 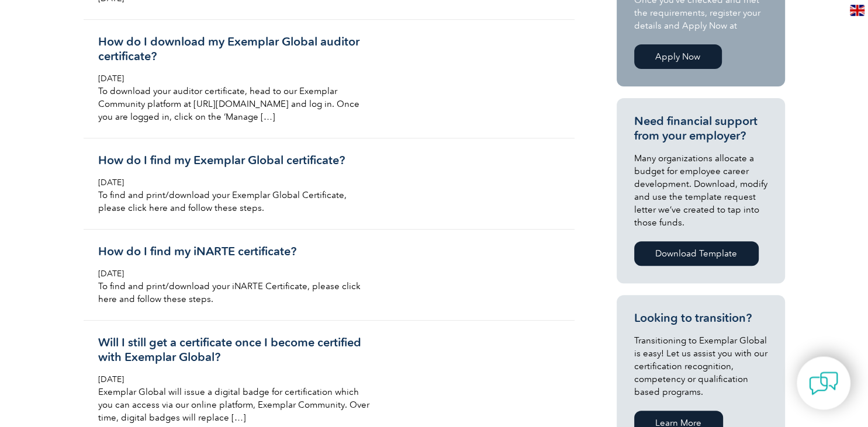 I want to click on p: Transitioning to Exemplar Global is easy! Let us assist you with our certification recognition, c..., so click(x=701, y=366).